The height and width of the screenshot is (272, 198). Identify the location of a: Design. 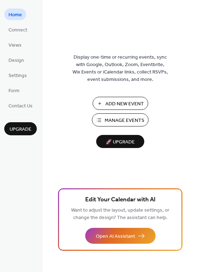
(16, 60).